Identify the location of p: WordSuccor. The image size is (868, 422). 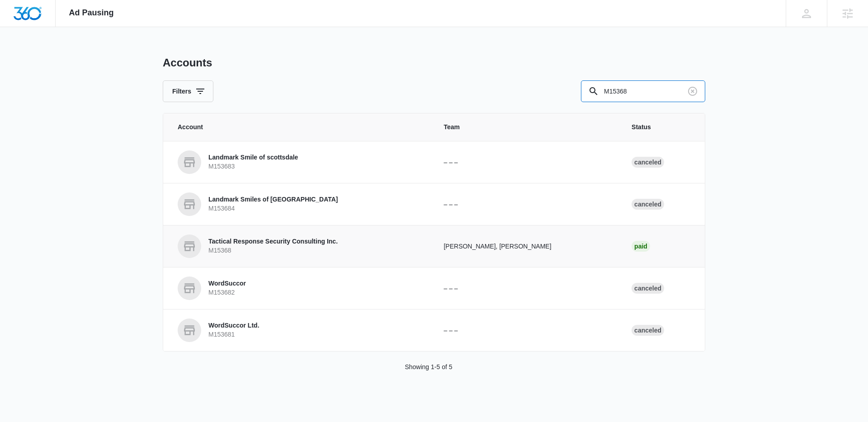
(227, 284).